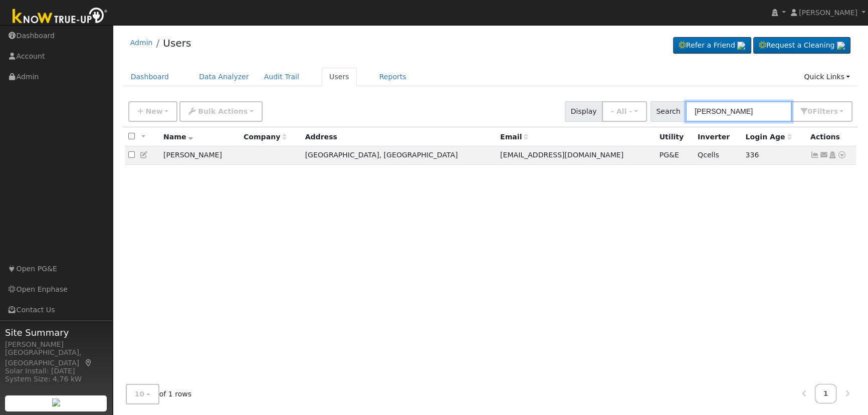  Describe the element at coordinates (159, 394) in the screenshot. I see `span: of 1 rows` at that location.